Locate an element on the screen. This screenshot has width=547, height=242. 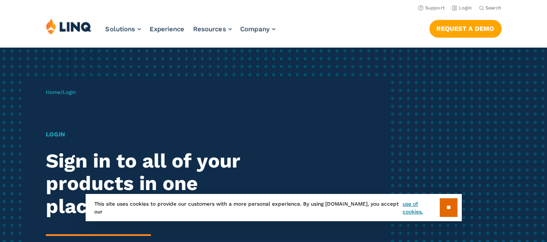
span: Experience is located at coordinates (167, 29).